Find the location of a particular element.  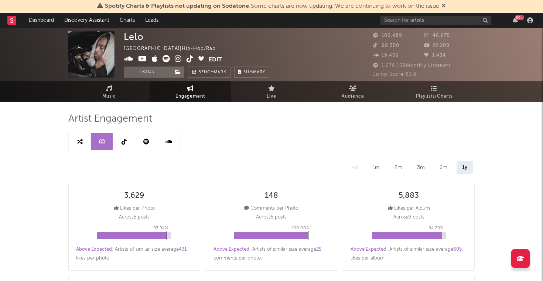

span: 100,489 is located at coordinates (388, 35).